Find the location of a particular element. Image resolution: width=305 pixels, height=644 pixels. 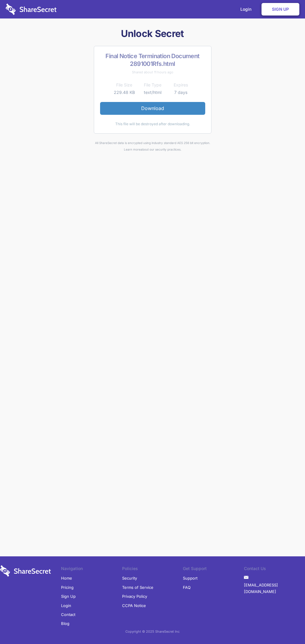

td: text/html is located at coordinates (153, 92).